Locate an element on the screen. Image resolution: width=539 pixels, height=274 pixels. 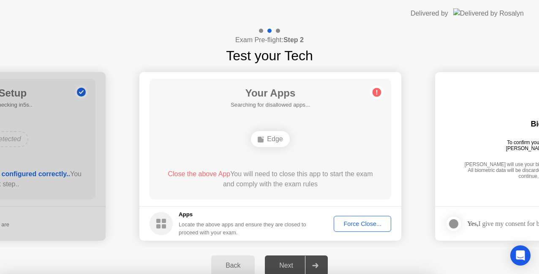
h4: Exam Pre-flight: is located at coordinates (269, 40).